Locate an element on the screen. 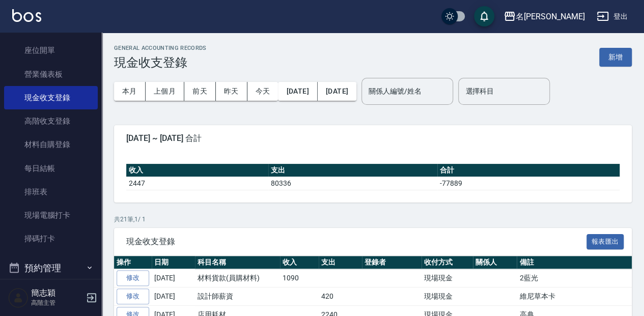  button: 昨天 is located at coordinates (231, 91).